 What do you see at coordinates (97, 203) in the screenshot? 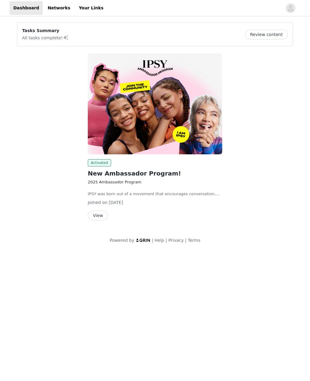
I see `span: Joined on` at bounding box center [97, 203].